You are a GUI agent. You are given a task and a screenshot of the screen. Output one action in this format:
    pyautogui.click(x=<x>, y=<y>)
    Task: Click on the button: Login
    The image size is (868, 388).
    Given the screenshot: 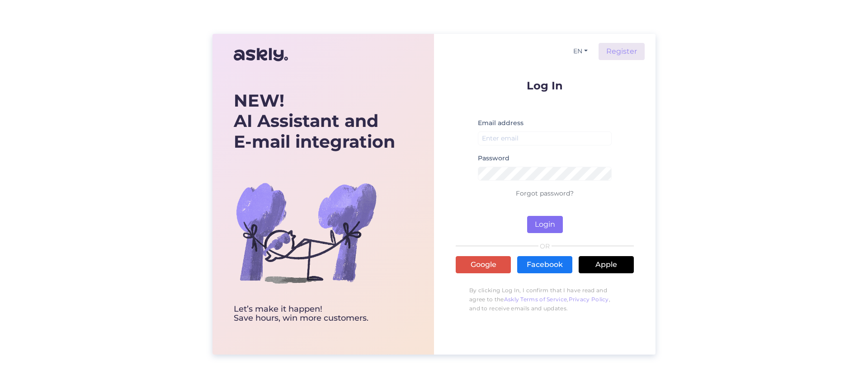 What is the action you would take?
    pyautogui.click(x=544, y=224)
    